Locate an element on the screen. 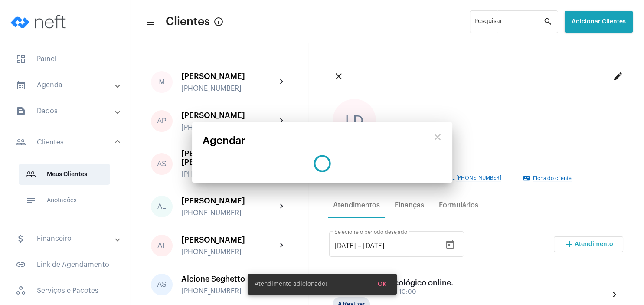 The height and width of the screenshot is (305, 644). mat-icon: Button that displays a tooltip when focused or hovered over is located at coordinates (218, 22).